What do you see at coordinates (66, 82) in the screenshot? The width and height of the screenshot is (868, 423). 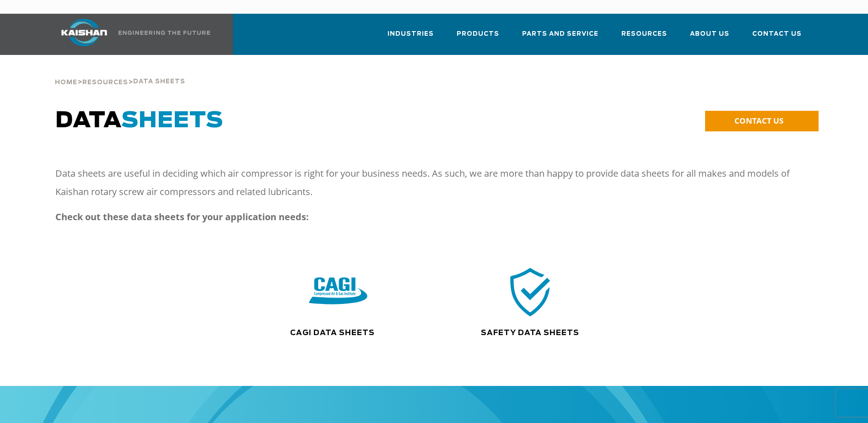 I see `span: Home` at bounding box center [66, 82].